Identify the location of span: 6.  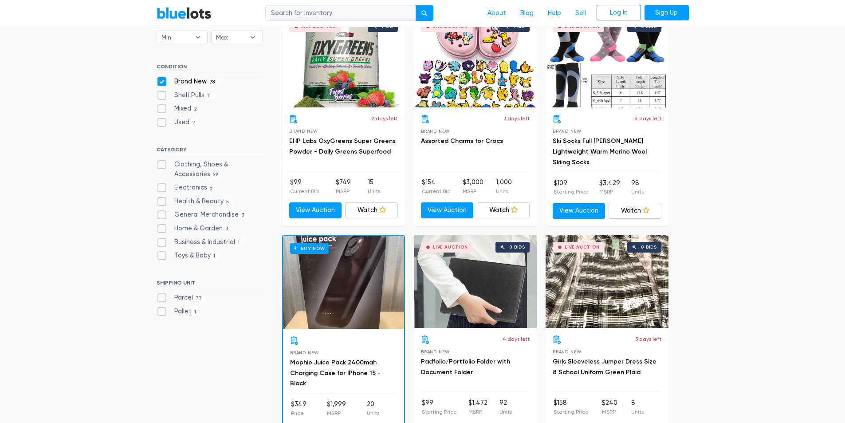
(211, 188).